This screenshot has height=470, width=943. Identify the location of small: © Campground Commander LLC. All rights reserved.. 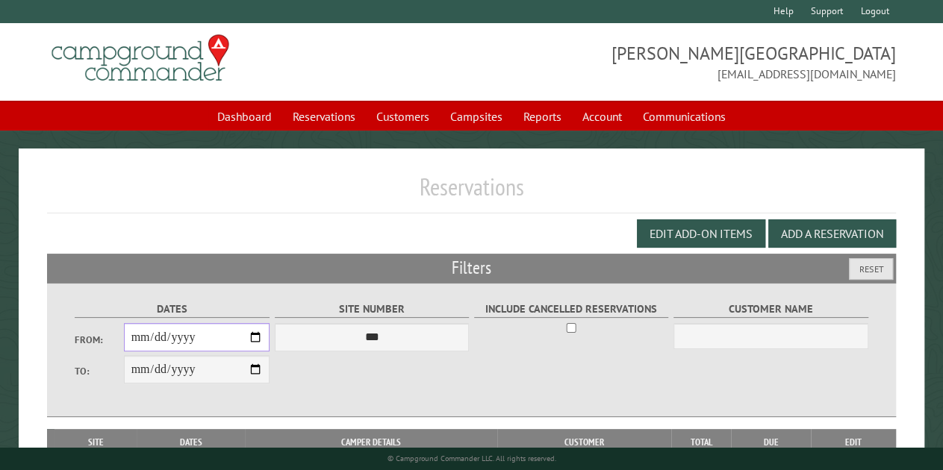
(472, 458).